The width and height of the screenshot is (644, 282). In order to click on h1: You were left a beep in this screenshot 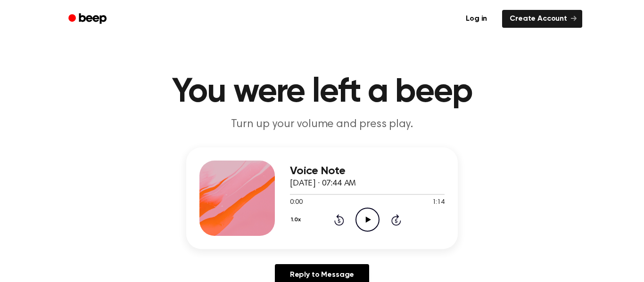, I will do `click(322, 92)`.